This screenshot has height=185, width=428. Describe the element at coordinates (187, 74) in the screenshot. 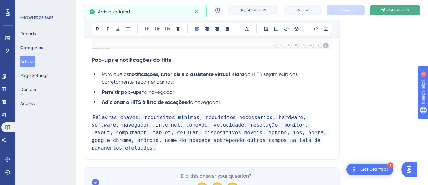

I see `strong: notificações, tutoriais e o assistente virtual Hiara` at that location.